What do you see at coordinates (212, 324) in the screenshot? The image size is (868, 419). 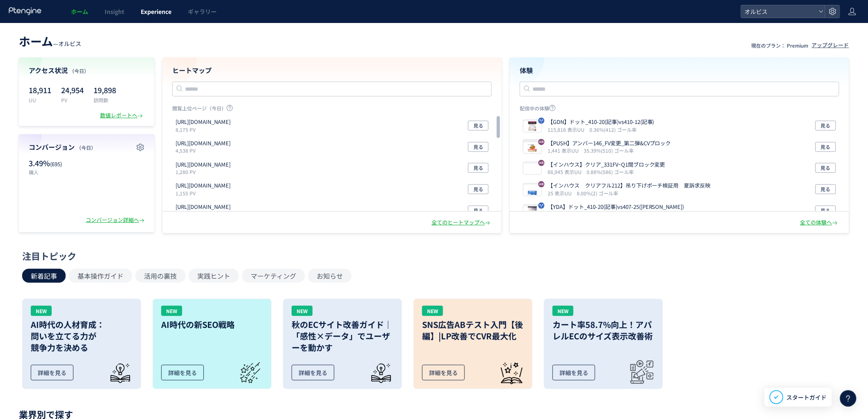 I see `h3: AI時代の新SEO戦略` at bounding box center [212, 324].